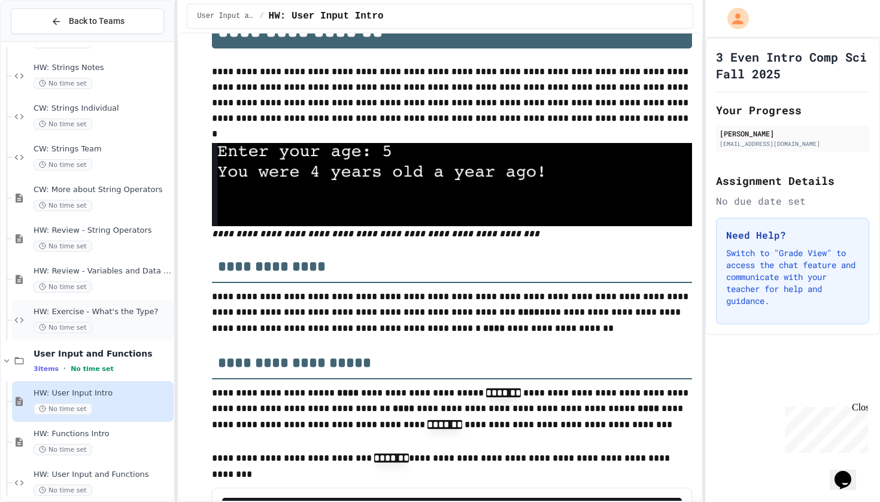 Image resolution: width=880 pixels, height=502 pixels. Describe the element at coordinates (793, 277) in the screenshot. I see `p: Switch to "Grade View" to access the chat feature and communicate with your teacher for help and ...` at that location.